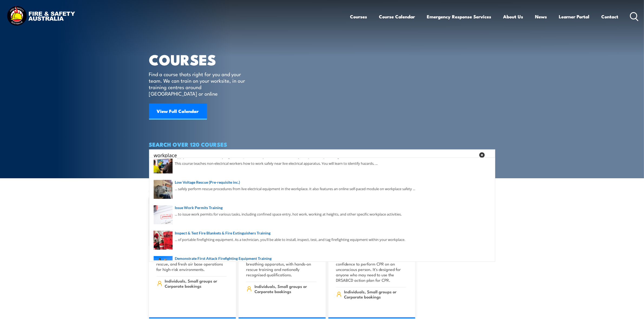 This screenshot has height=319, width=644. I want to click on input: Search input, so click(315, 155).